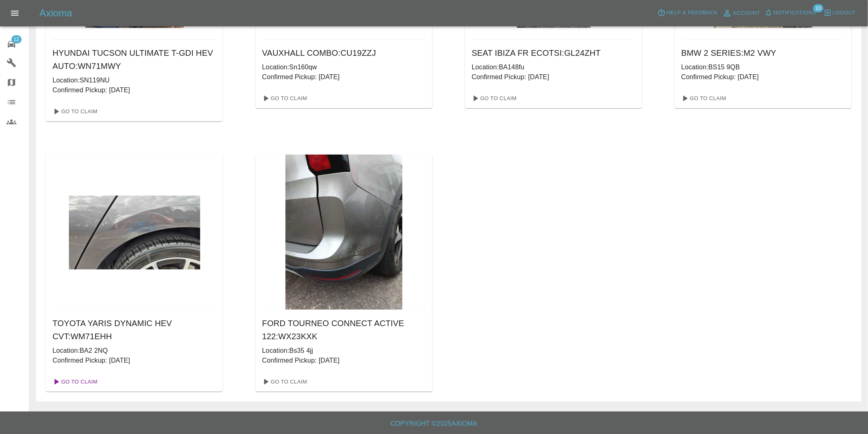 The height and width of the screenshot is (434, 868). I want to click on p: Location: BS15 9QB, so click(763, 68).